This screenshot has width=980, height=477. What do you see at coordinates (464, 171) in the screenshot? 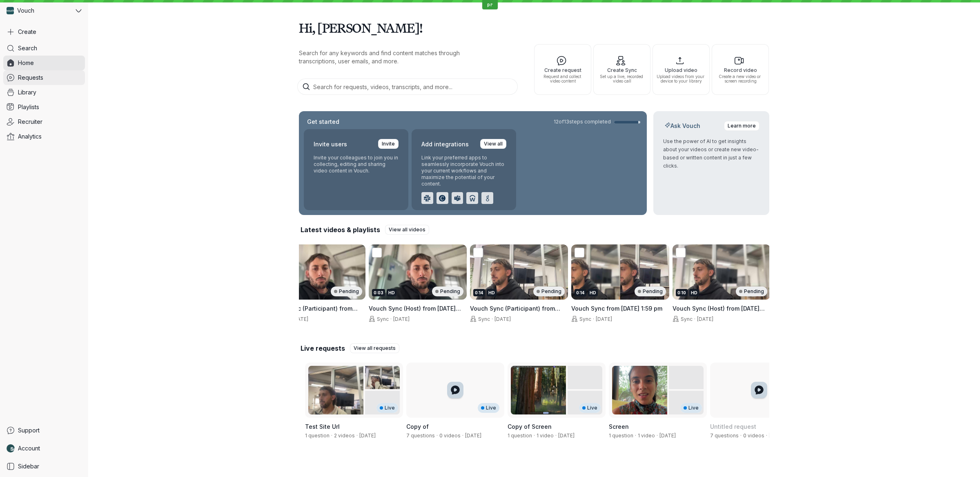
I see `p: Link your preferred apps to seamlessly incorporate Vouch into your current workflows and maximize...` at bounding box center [464, 171].